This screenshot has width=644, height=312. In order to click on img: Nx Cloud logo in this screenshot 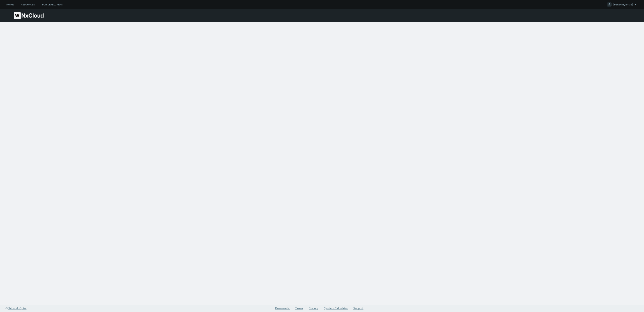, I will do `click(29, 16)`.